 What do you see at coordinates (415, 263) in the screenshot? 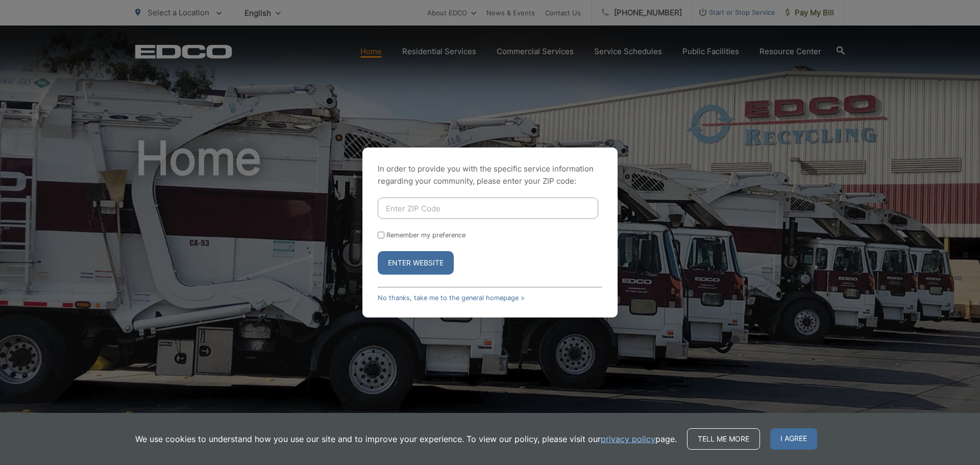
I see `button: Enter Website` at bounding box center [415, 263].